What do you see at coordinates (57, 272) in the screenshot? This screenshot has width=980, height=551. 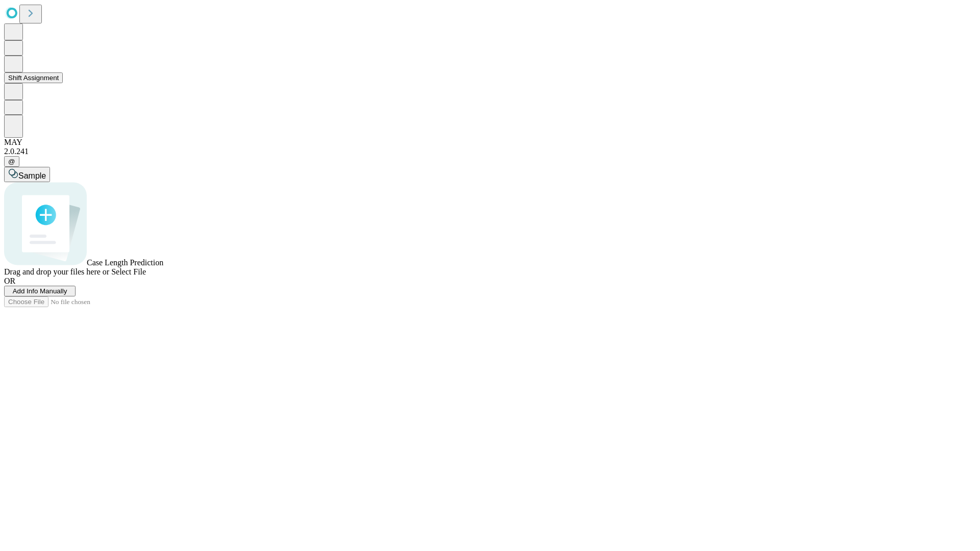 I see `span: Drag and drop your files here or` at bounding box center [57, 272].